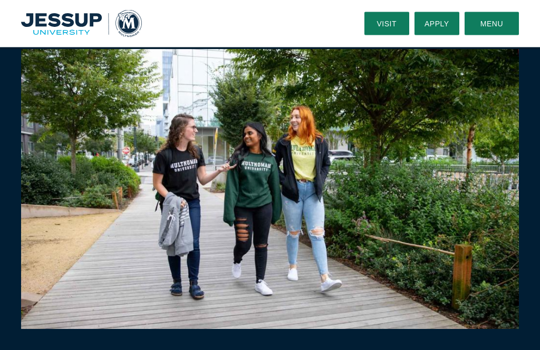 This screenshot has height=350, width=540. I want to click on button: Menu, so click(492, 24).